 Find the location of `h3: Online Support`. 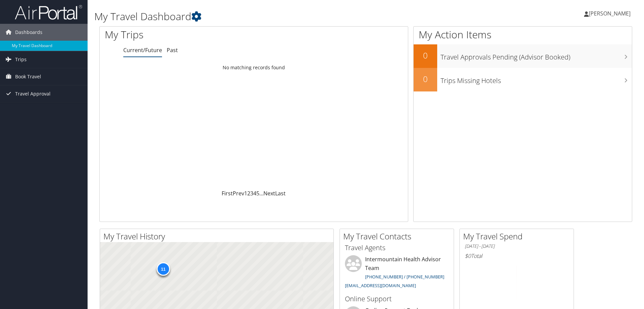

h3: Online Support is located at coordinates (397, 299).